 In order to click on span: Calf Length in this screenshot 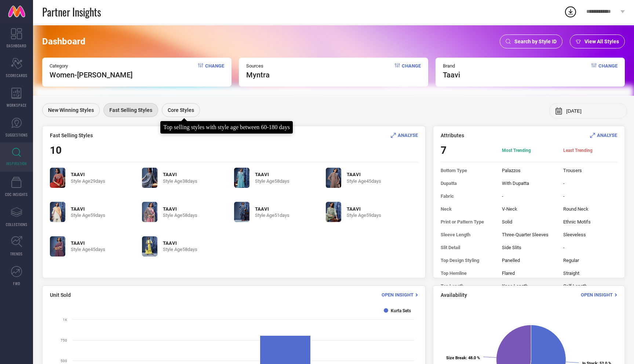, I will do `click(590, 286)`.